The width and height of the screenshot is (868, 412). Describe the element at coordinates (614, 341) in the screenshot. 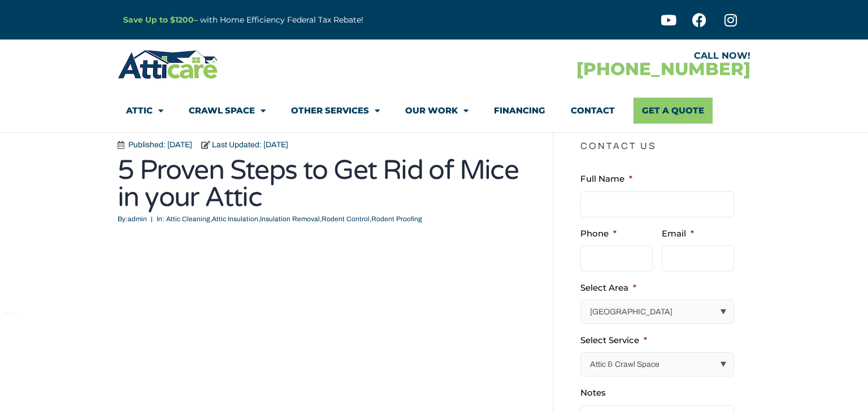

I see `label: Select Service` at that location.